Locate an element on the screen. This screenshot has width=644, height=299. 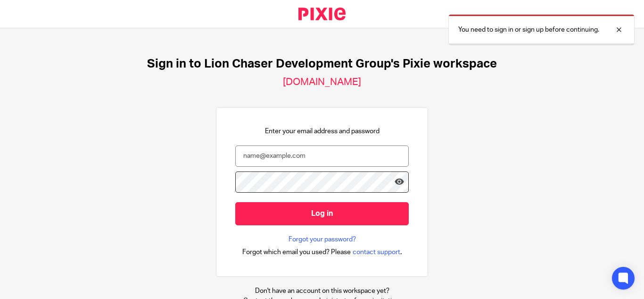
p: Don't have an account on this workspace yet? is located at coordinates (322, 291).